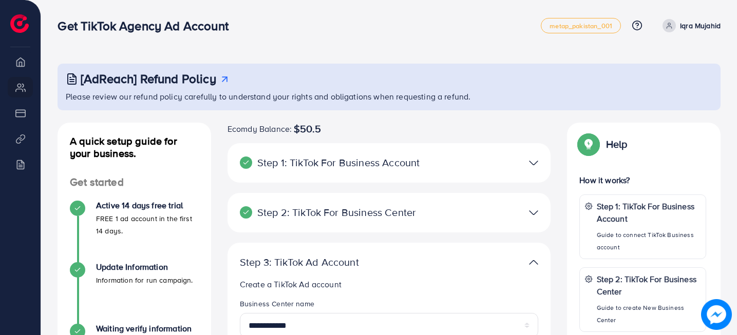 Image resolution: width=737 pixels, height=335 pixels. What do you see at coordinates (717, 315) in the screenshot?
I see `img: image` at bounding box center [717, 315].